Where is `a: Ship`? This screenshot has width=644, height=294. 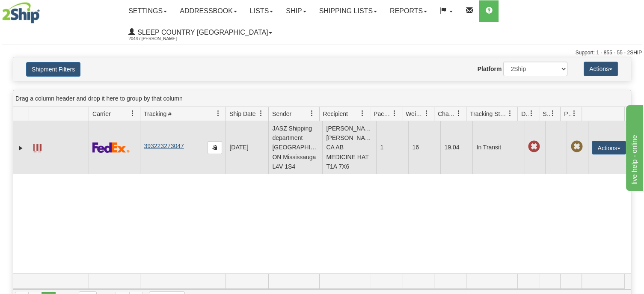
a: Ship is located at coordinates (296, 11).